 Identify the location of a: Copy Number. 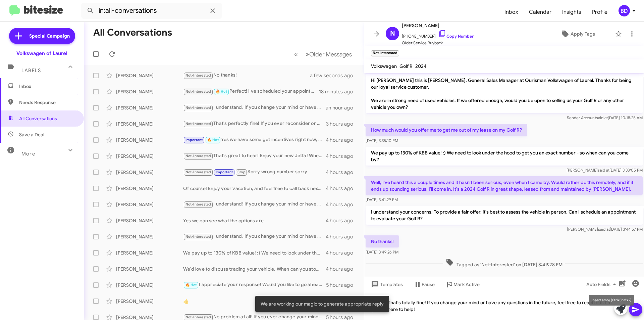
(456, 36).